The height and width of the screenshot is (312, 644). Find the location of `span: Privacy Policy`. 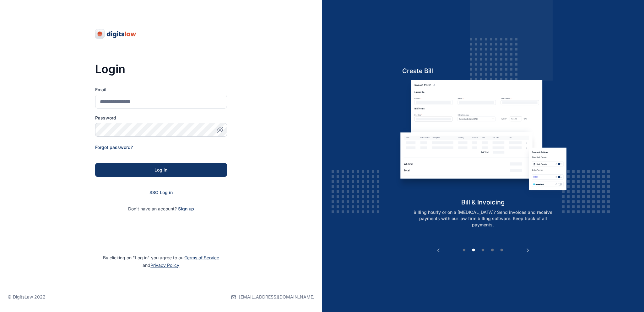

span: Privacy Policy is located at coordinates (165, 265).